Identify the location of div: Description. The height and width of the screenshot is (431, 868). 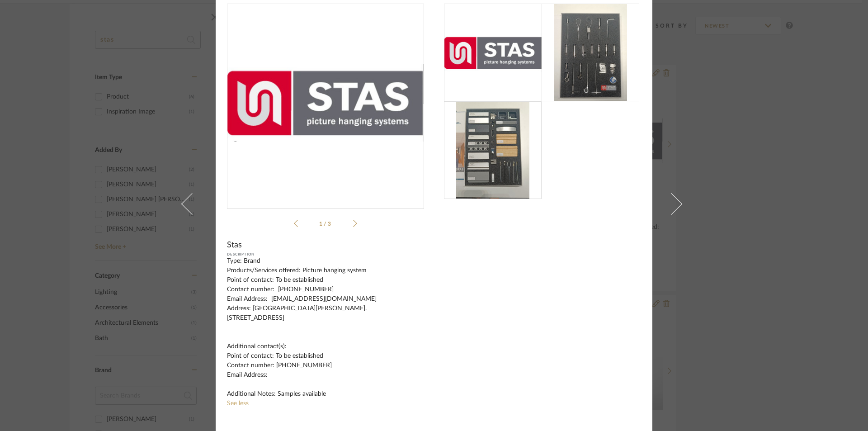
(326, 255).